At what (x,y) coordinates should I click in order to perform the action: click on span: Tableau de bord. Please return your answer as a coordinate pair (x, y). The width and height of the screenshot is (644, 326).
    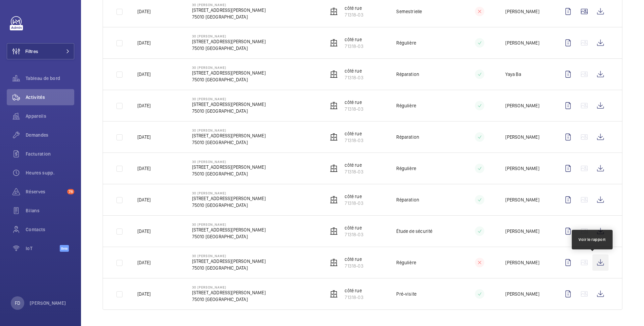
    Looking at the image, I should click on (50, 78).